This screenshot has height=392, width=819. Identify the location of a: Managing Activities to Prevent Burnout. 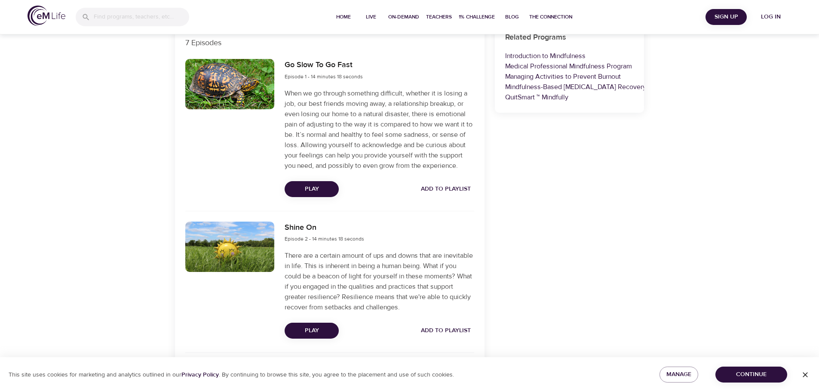
(563, 77).